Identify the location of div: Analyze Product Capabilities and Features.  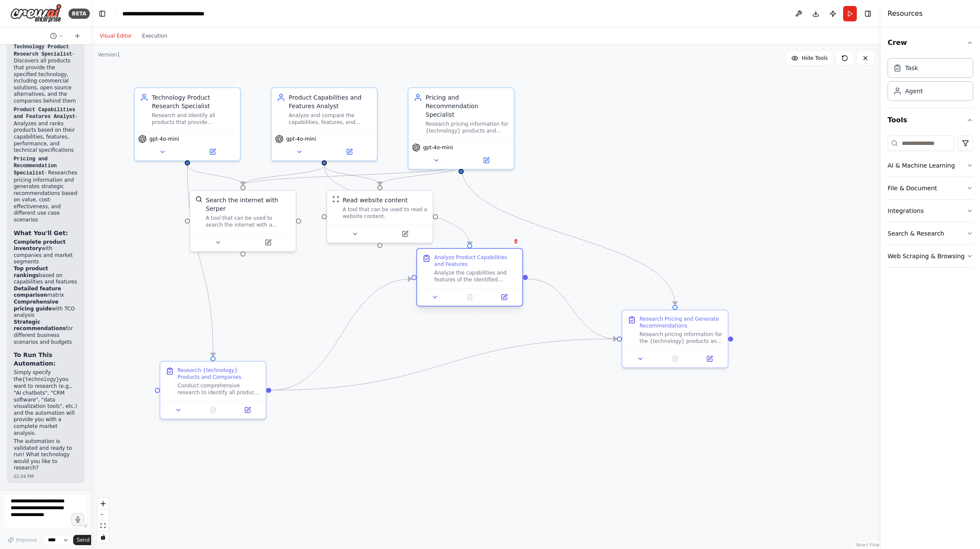
(475, 261).